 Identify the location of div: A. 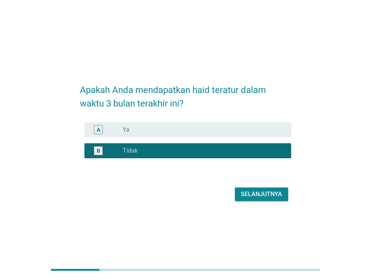
(98, 130).